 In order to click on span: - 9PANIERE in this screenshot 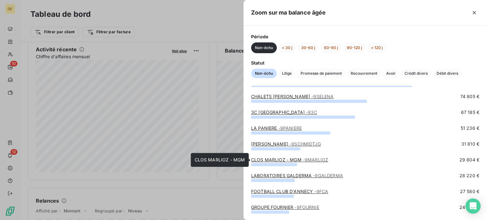, I will do `click(290, 128)`.